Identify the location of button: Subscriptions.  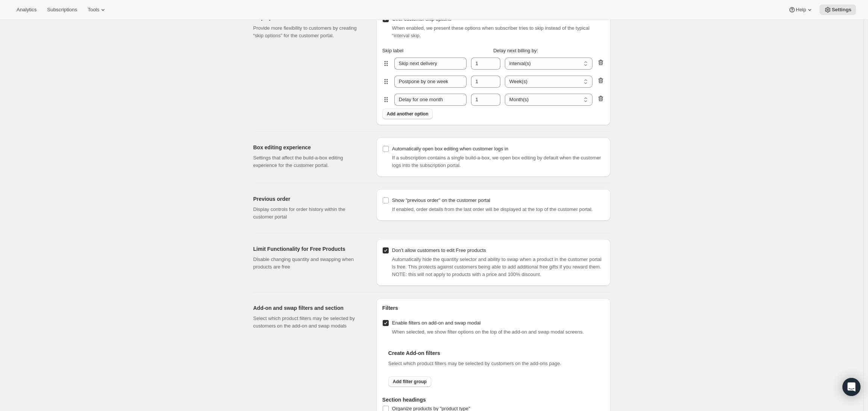
(62, 10).